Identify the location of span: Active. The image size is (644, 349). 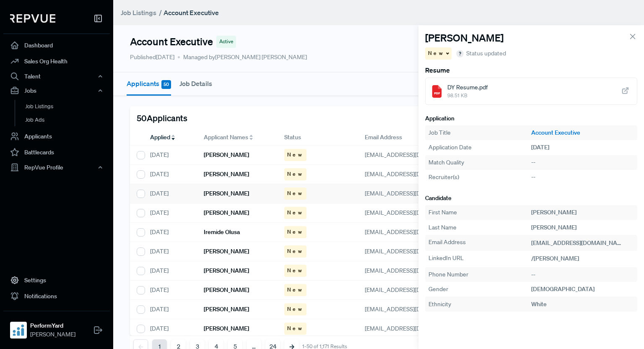
(226, 42).